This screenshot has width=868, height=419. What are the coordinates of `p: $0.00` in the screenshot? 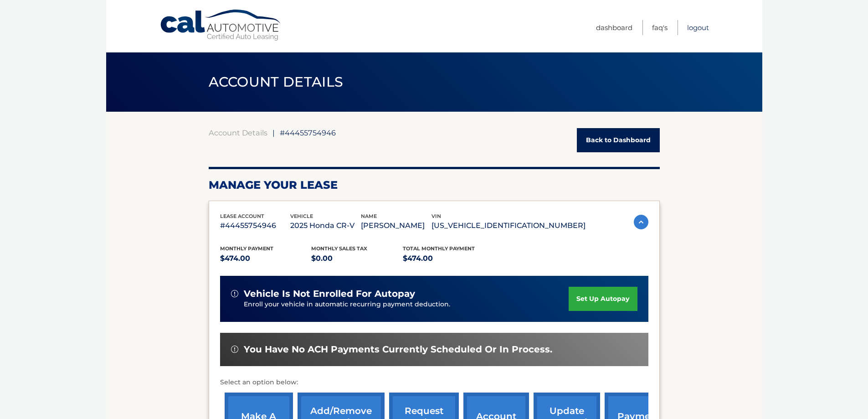 It's located at (357, 259).